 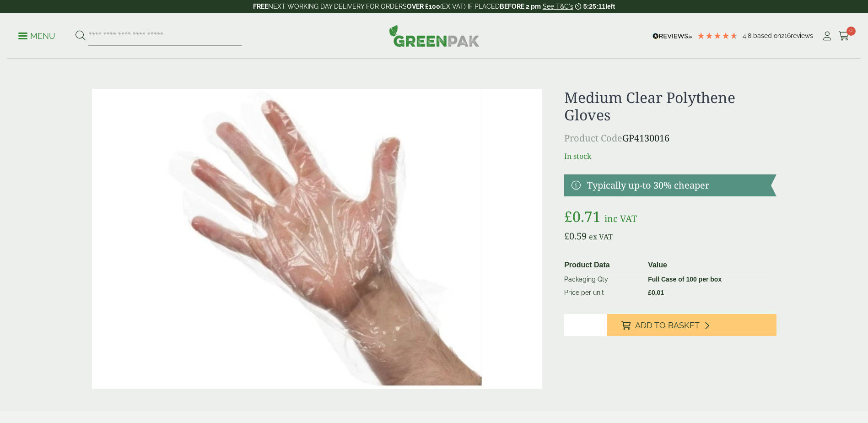 What do you see at coordinates (37, 35) in the screenshot?
I see `a: Menu` at bounding box center [37, 35].